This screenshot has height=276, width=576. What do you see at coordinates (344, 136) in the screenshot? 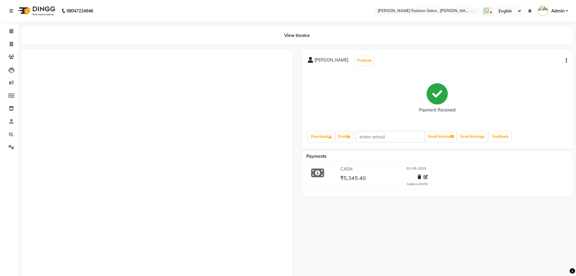
I see `a: Print` at bounding box center [344, 136].